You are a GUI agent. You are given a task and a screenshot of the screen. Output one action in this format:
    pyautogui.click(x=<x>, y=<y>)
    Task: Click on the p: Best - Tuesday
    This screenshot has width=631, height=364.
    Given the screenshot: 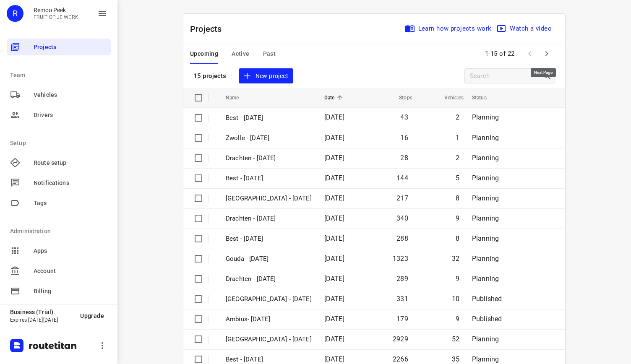 What is the action you would take?
    pyautogui.click(x=268, y=239)
    